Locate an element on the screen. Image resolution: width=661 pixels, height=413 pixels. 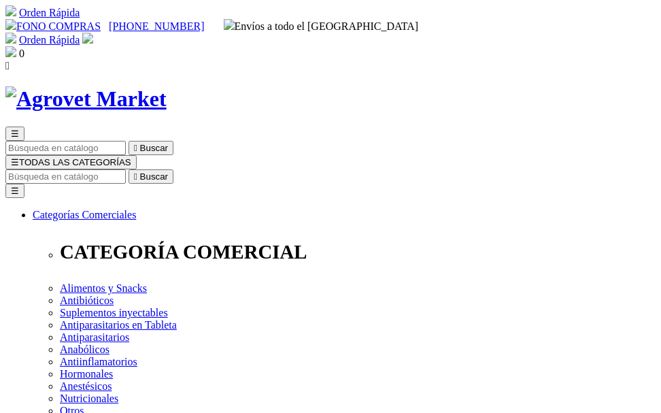
span: Anestésicos is located at coordinates (86, 386).